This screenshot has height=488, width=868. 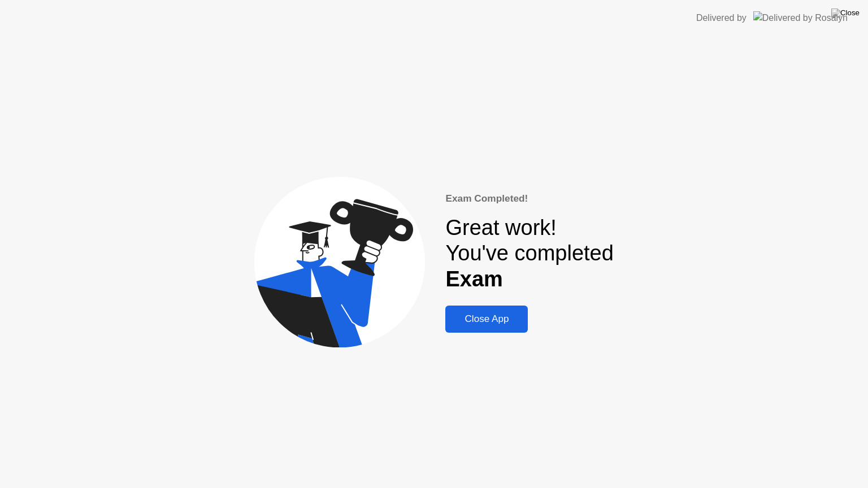 What do you see at coordinates (801, 18) in the screenshot?
I see `img: Delivered by Rosalyn` at bounding box center [801, 18].